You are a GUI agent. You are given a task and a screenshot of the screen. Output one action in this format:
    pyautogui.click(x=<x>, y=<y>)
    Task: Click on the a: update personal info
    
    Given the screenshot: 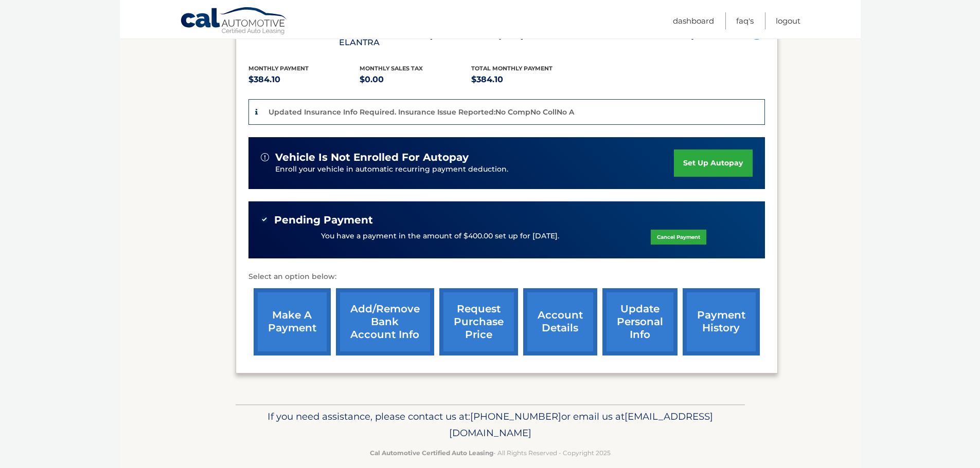 What is the action you would take?
    pyautogui.click(x=640, y=322)
    